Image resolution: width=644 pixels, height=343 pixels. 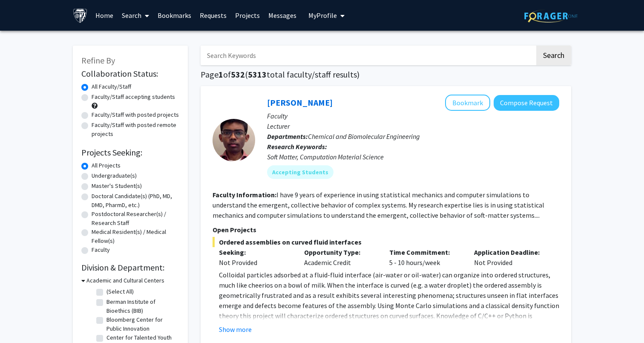 What do you see at coordinates (235, 329) in the screenshot?
I see `button: Show more` at bounding box center [235, 329].